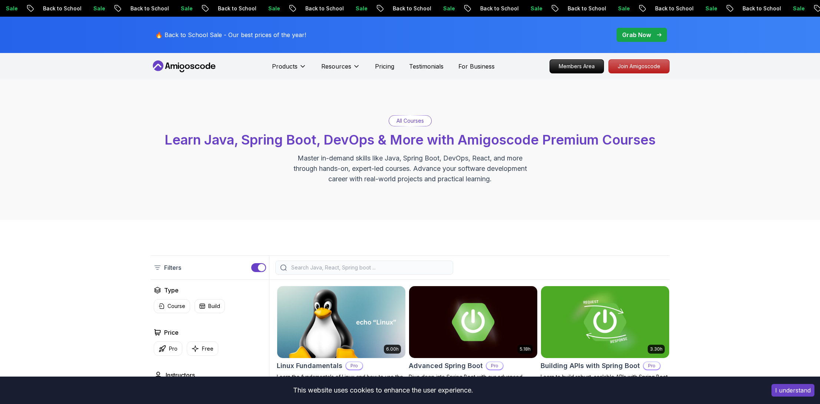 The height and width of the screenshot is (404, 820). What do you see at coordinates (410, 121) in the screenshot?
I see `p: All Courses` at bounding box center [410, 121].